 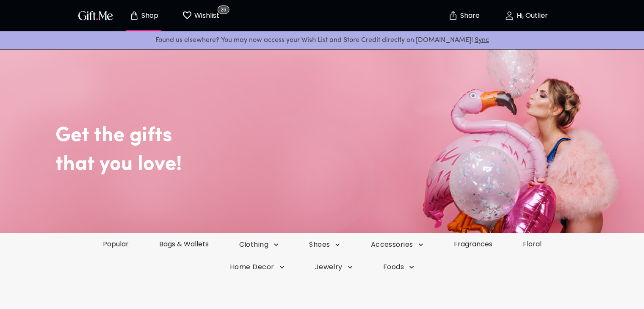 What do you see at coordinates (201, 16) in the screenshot?
I see `button: Wishlist page` at bounding box center [201, 16].